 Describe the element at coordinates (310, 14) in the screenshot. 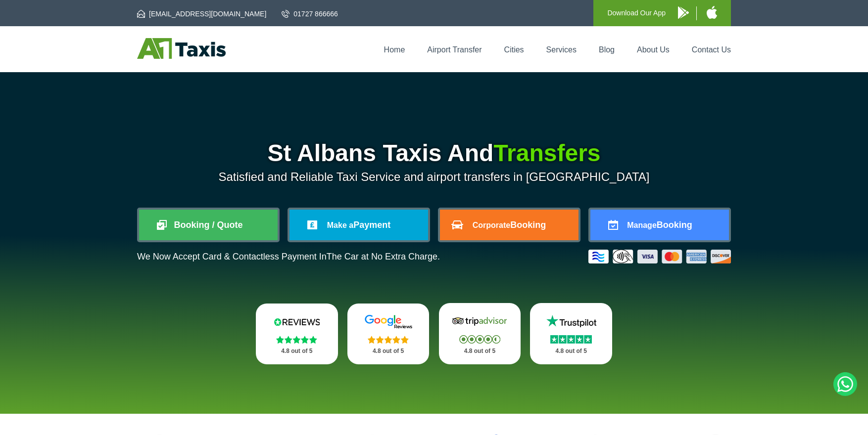

I see `a: 01727 866666` at that location.